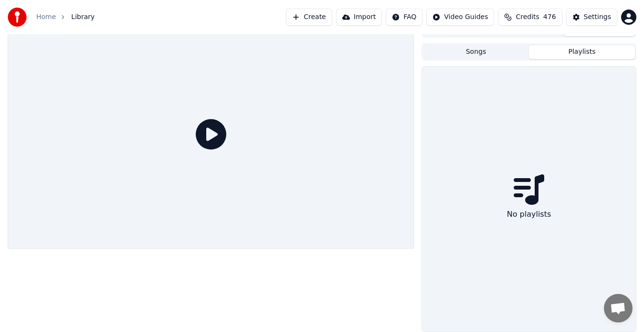  Describe the element at coordinates (460, 17) in the screenshot. I see `button: Video Guides` at that location.